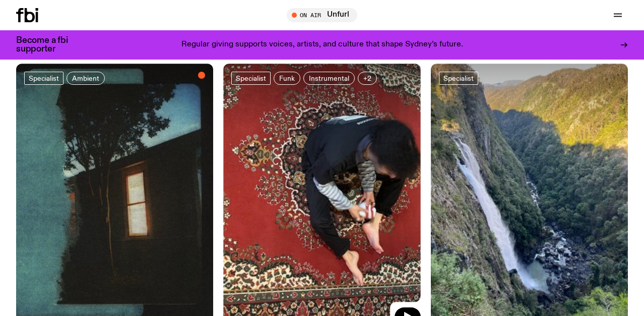 This screenshot has height=316, width=644. I want to click on span: Ambient, so click(86, 78).